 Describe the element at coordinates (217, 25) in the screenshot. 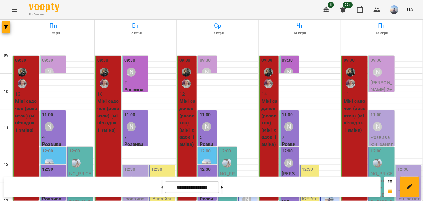

I see `h6: Ср` at that location.